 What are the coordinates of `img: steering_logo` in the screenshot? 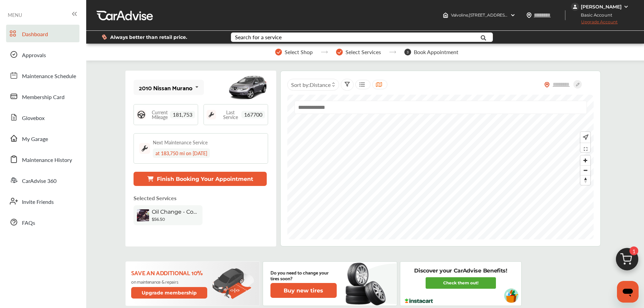 It's located at (141, 114).